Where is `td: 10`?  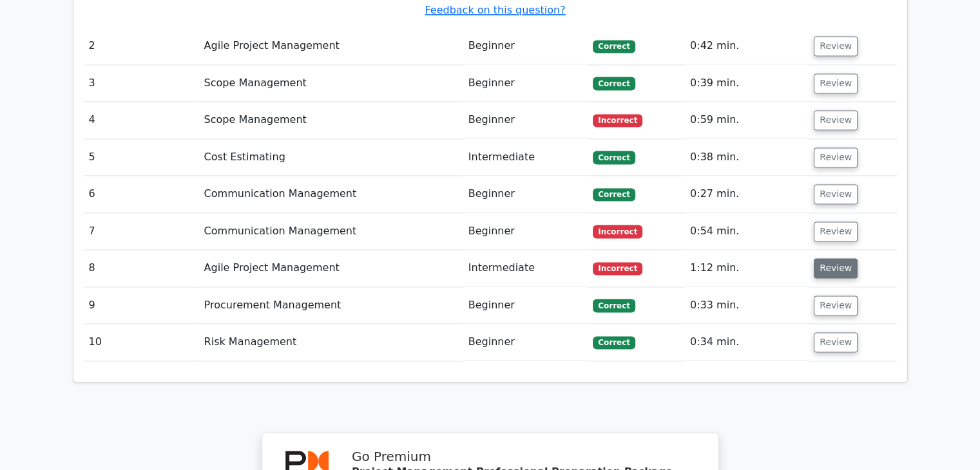 td: 10 is located at coordinates (141, 342).